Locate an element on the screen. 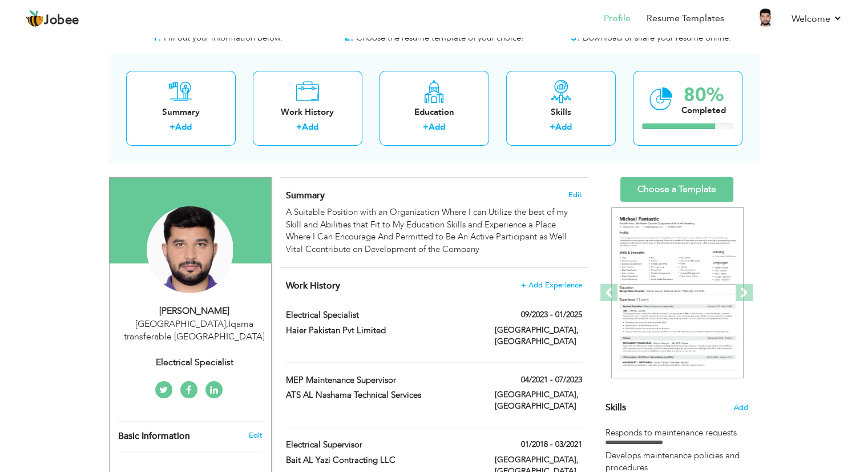 The height and width of the screenshot is (472, 868). h4: Adding a summary is a quick and easy way to highlight your experience and interests. is located at coordinates (434, 196).